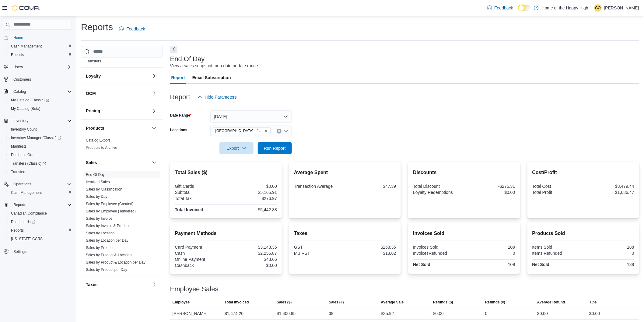  What do you see at coordinates (495, 302) in the screenshot?
I see `span: Refunds (#)` at bounding box center [495, 302].